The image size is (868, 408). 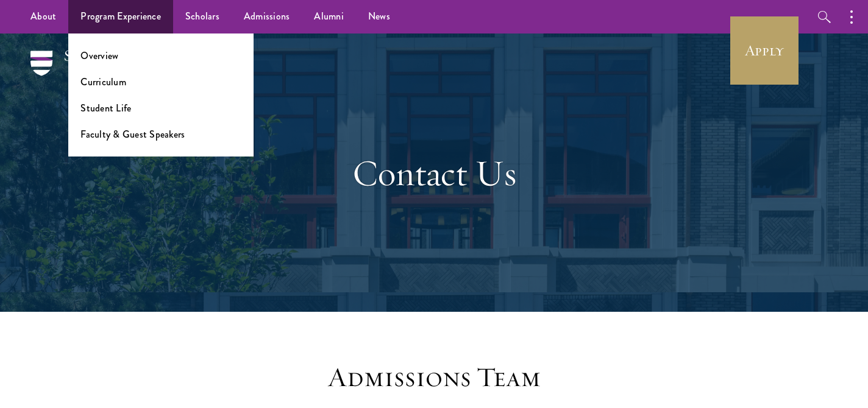 I want to click on a: Faculty & Guest Speakers, so click(x=133, y=134).